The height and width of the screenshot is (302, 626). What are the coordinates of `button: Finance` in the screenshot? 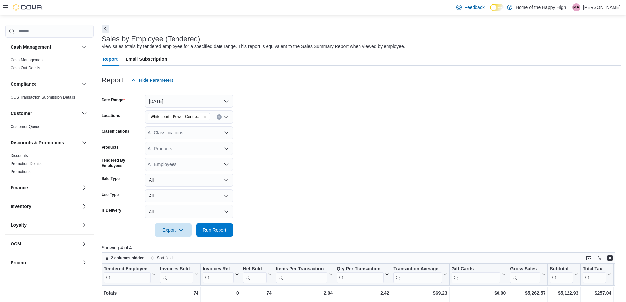 It's located at (84, 188).